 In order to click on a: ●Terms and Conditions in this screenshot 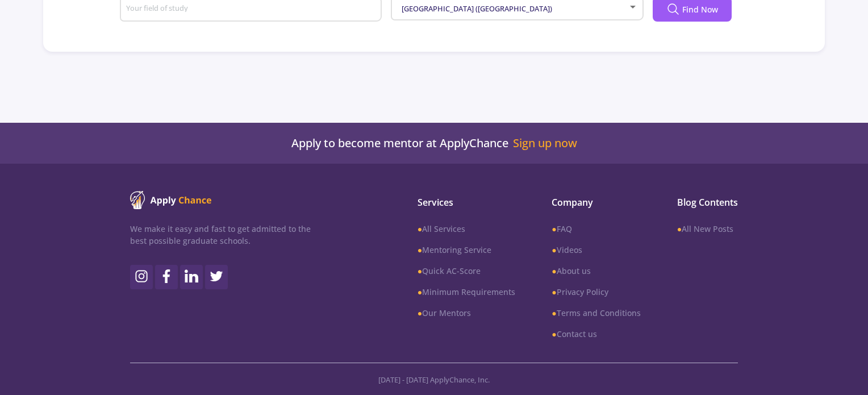, I will do `click(596, 312)`.